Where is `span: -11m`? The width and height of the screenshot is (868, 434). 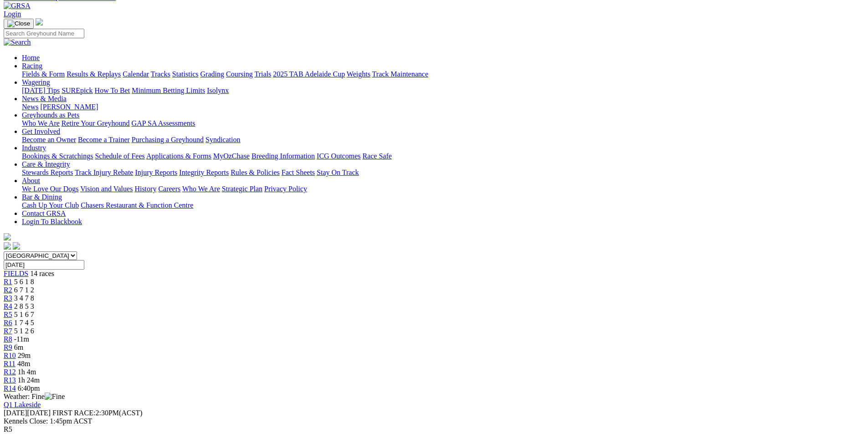
span: -11m is located at coordinates (21, 339).